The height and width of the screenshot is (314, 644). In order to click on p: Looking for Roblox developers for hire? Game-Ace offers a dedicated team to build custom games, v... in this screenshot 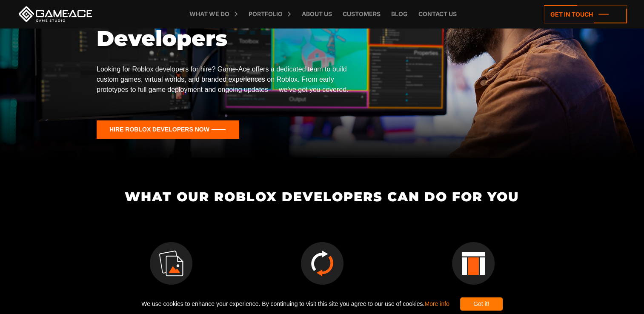, I will do `click(232, 79)`.